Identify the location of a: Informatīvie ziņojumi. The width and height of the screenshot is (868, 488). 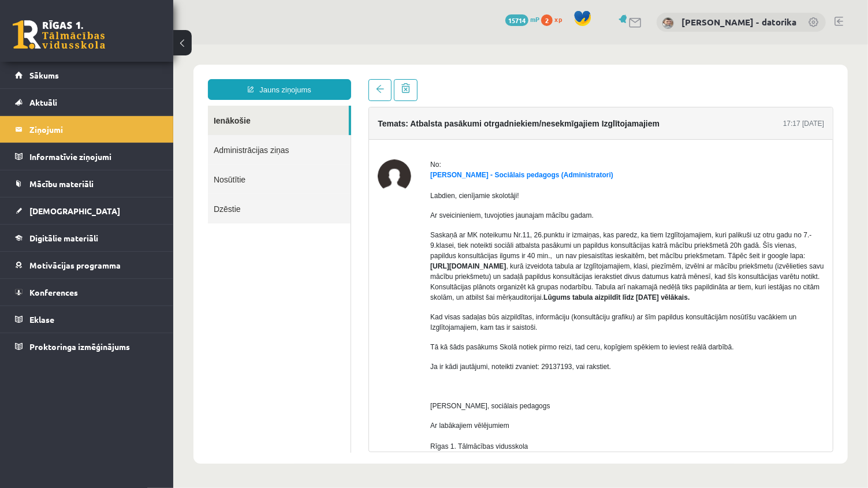
(87, 156).